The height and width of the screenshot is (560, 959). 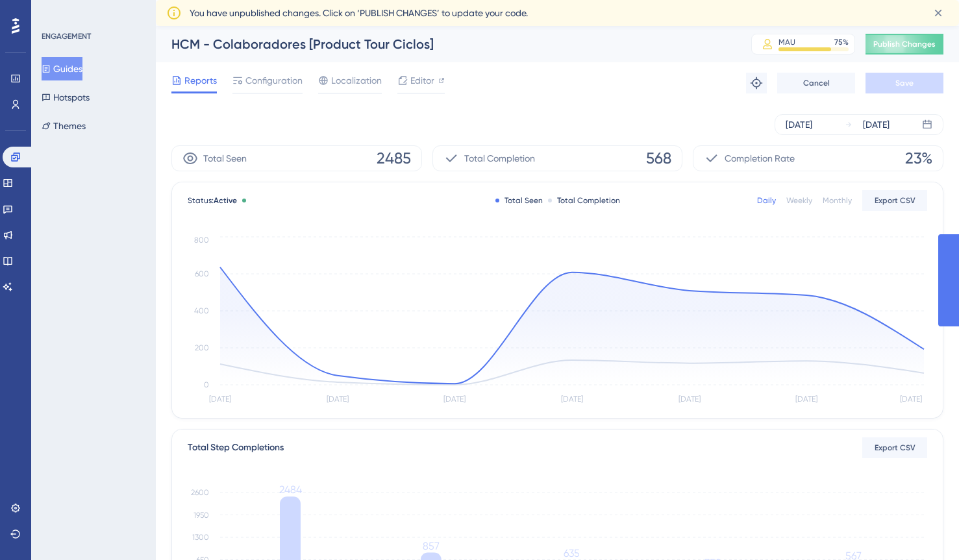 I want to click on tspan: 857, so click(x=431, y=546).